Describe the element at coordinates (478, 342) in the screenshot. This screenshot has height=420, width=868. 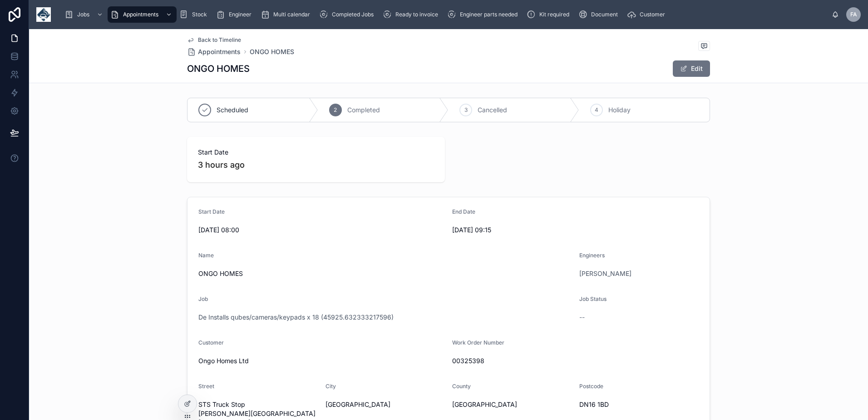
I see `span: Work Order Number` at that location.